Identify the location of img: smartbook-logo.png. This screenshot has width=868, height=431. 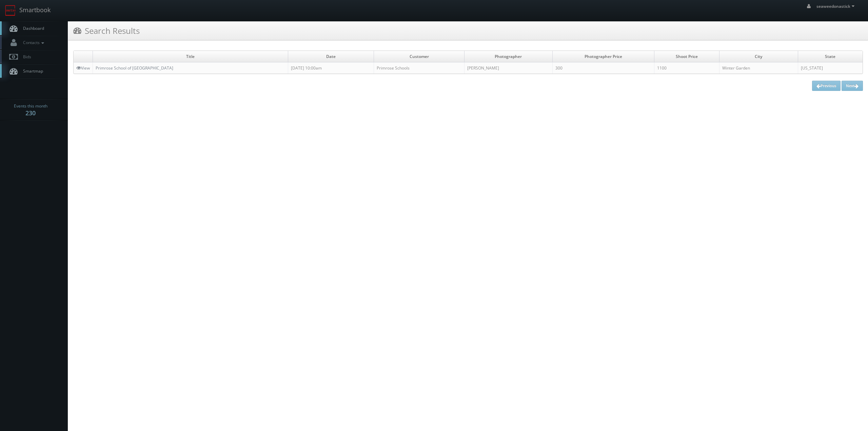
(10, 10).